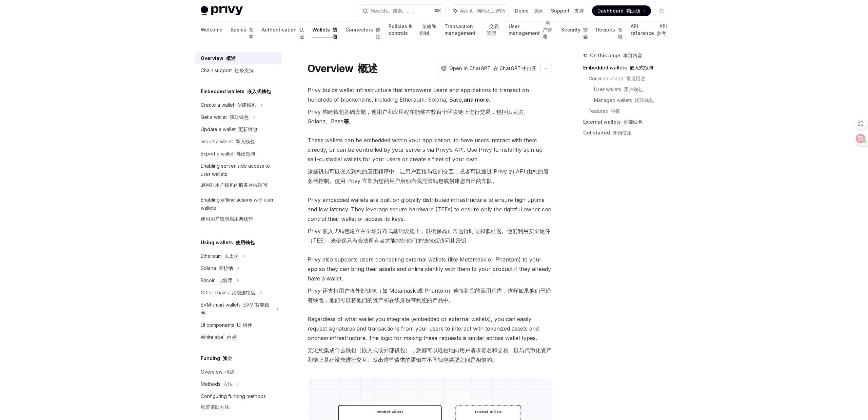  Describe the element at coordinates (245, 242) in the screenshot. I see `font: 使用钱包` at that location.